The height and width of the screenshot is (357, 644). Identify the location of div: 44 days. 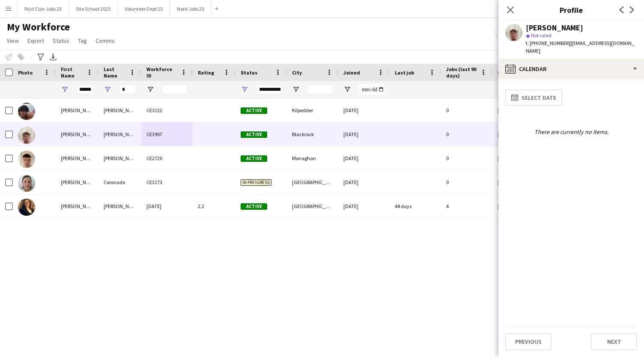
(415, 206).